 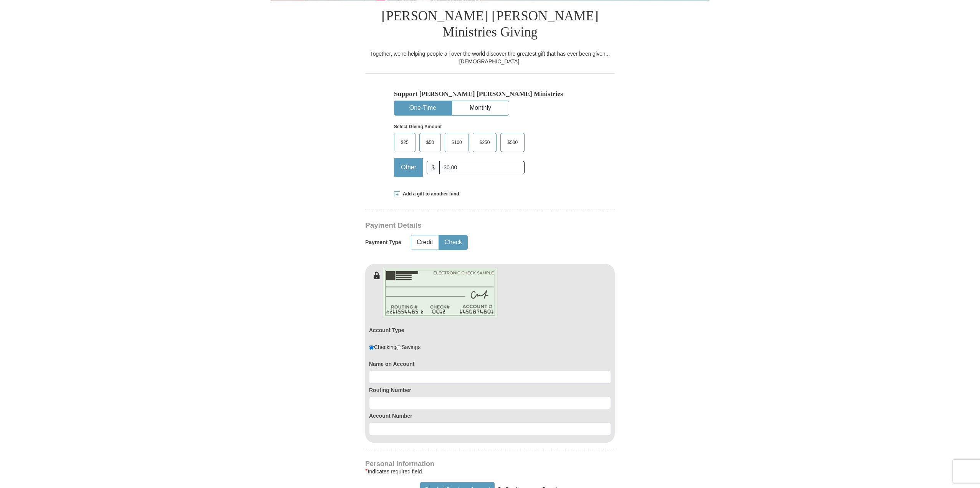 I want to click on button: Monthly, so click(x=480, y=108).